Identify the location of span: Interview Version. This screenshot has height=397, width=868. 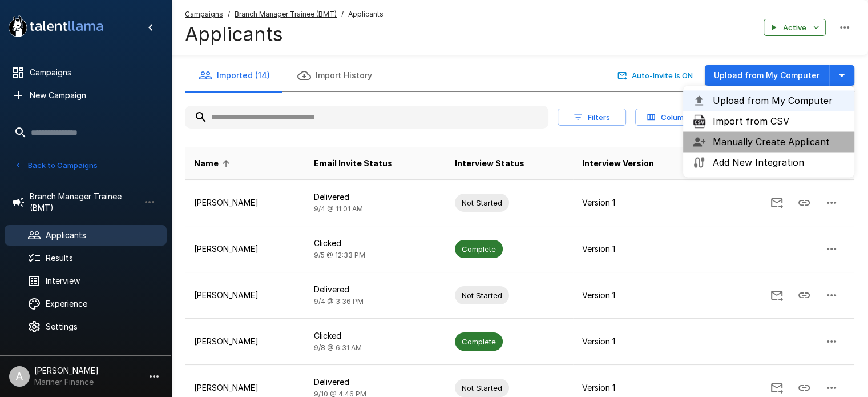
(618, 163).